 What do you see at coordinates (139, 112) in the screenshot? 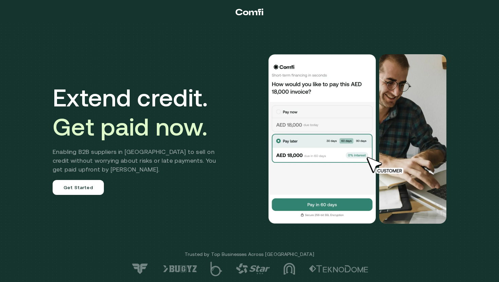
I see `h1: Extend credit.` at bounding box center [139, 112].